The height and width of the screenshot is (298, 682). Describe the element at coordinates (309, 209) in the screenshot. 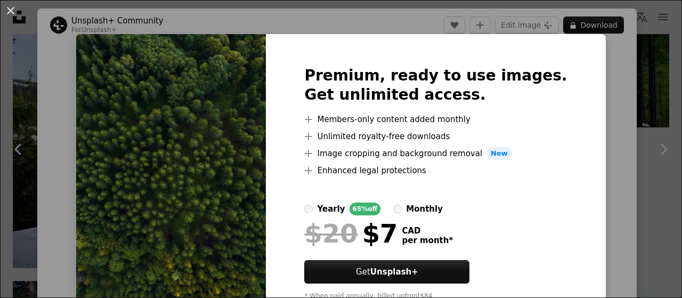

I see `input: yearly65%off` at that location.